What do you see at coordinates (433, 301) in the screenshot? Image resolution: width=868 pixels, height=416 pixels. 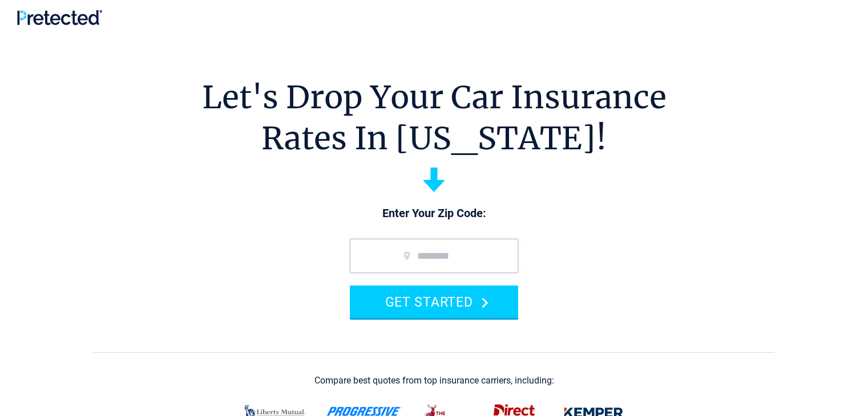 I see `button: GET STARTED` at bounding box center [433, 301].